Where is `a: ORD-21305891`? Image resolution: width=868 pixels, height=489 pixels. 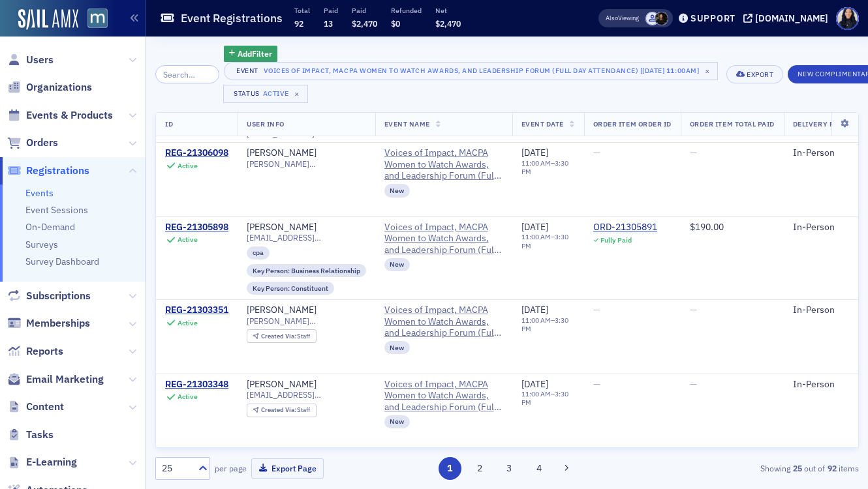
a: ORD-21305891 is located at coordinates (625, 228).